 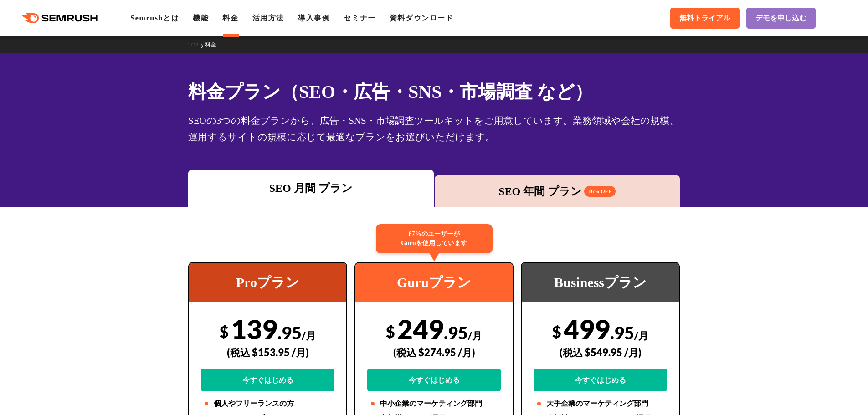 What do you see at coordinates (434, 92) in the screenshot?
I see `h1: 料金プラン（SEO・広告・SNS・市場調査 など）` at bounding box center [434, 92].